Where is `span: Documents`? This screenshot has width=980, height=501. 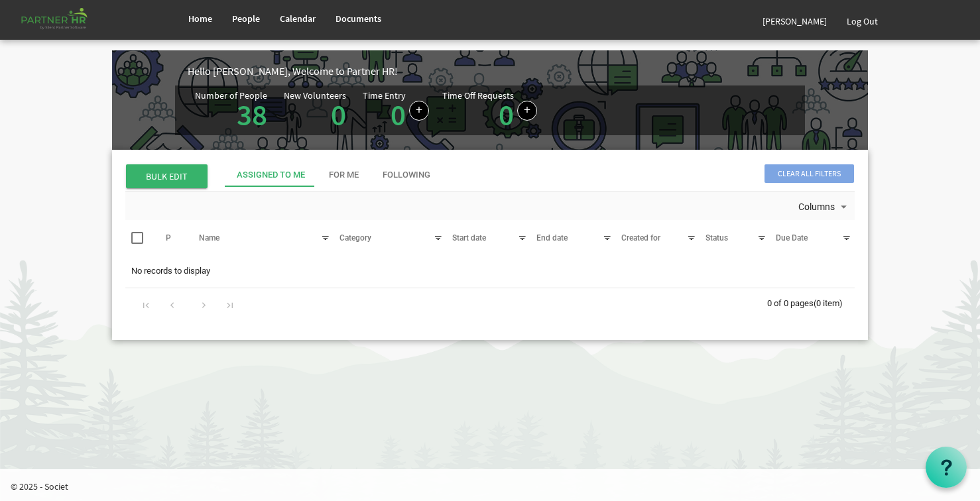 span: Documents is located at coordinates (358, 19).